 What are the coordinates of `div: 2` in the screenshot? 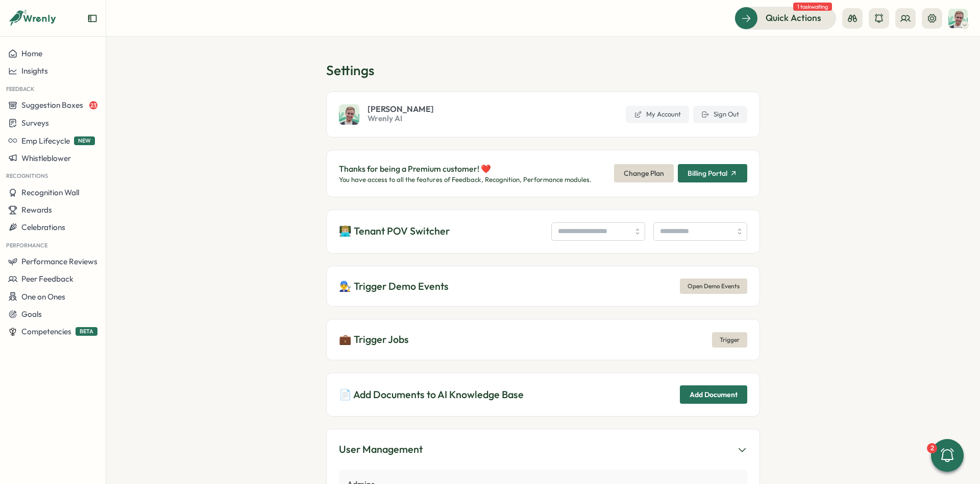 It's located at (933, 448).